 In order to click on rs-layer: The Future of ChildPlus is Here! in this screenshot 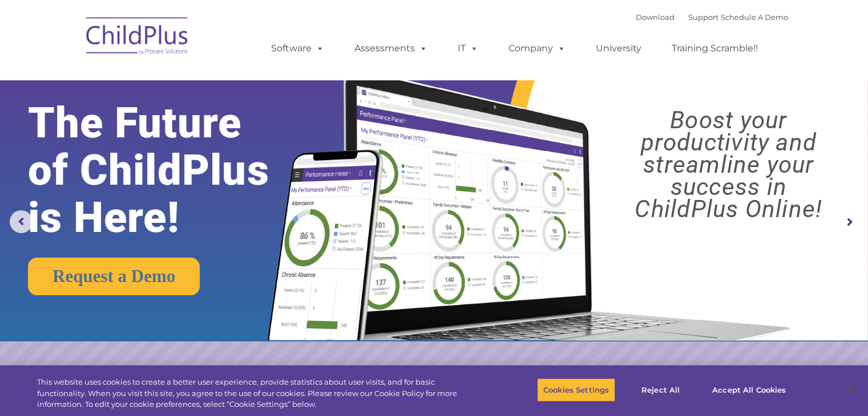, I will do `click(167, 170)`.